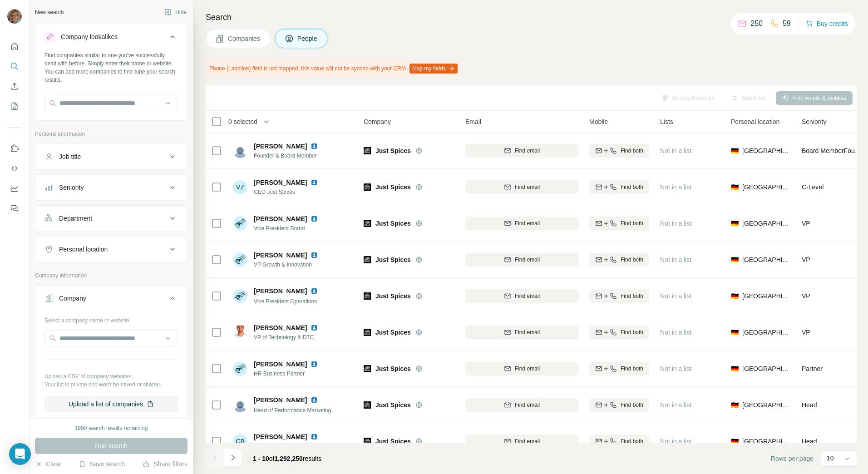 The image size is (868, 474). What do you see at coordinates (14, 149) in the screenshot?
I see `button: Use Surfe on LinkedIn` at bounding box center [14, 149].